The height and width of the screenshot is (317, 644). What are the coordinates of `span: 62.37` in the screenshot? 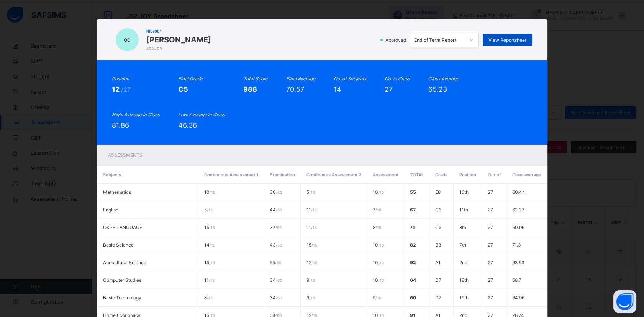 It's located at (518, 209).